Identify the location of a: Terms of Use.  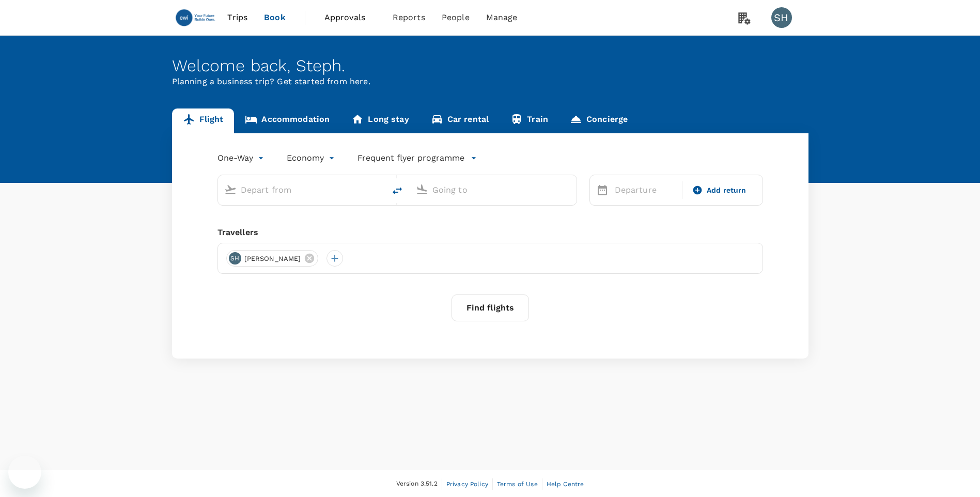
(517, 484).